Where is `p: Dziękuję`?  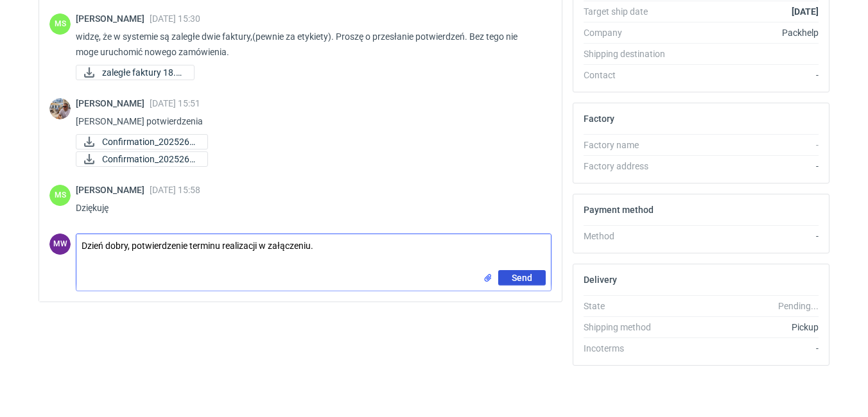
p: Dziękuję is located at coordinates (308, 208).